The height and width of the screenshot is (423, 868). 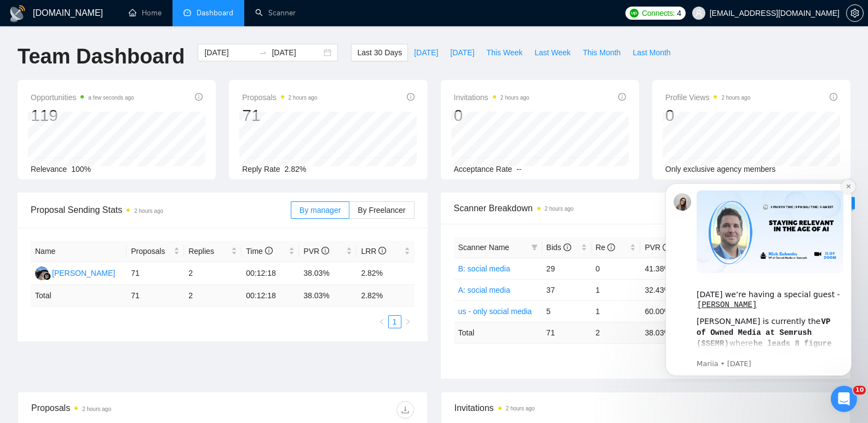 I want to click on div: 71, so click(x=279, y=116).